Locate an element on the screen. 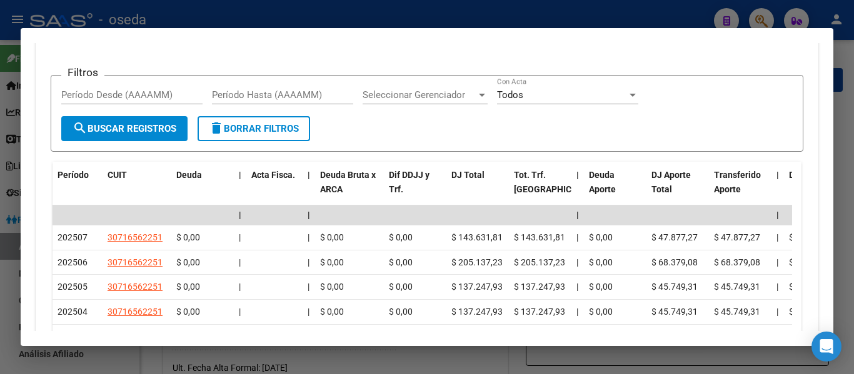 This screenshot has height=374, width=854. mat-icon: search is located at coordinates (80, 128).